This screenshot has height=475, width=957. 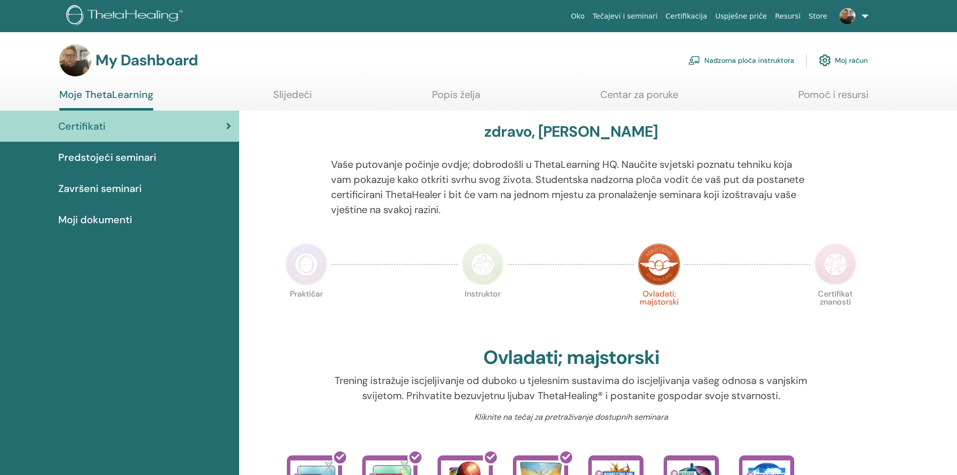 I want to click on a: Centar za poruke, so click(x=639, y=98).